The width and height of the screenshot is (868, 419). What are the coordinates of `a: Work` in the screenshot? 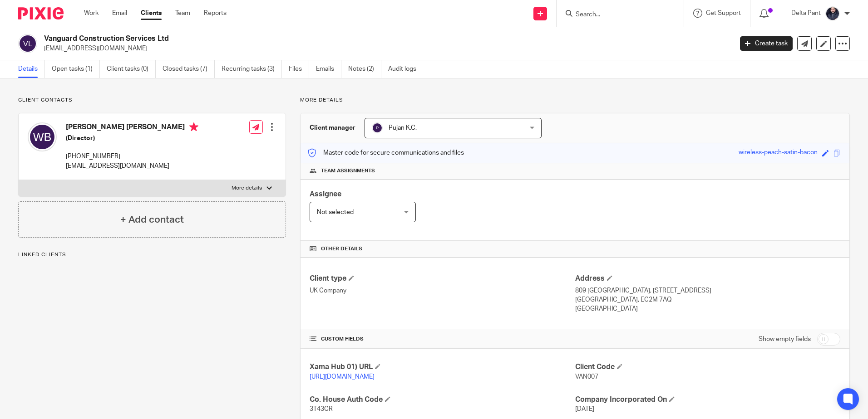 It's located at (91, 13).